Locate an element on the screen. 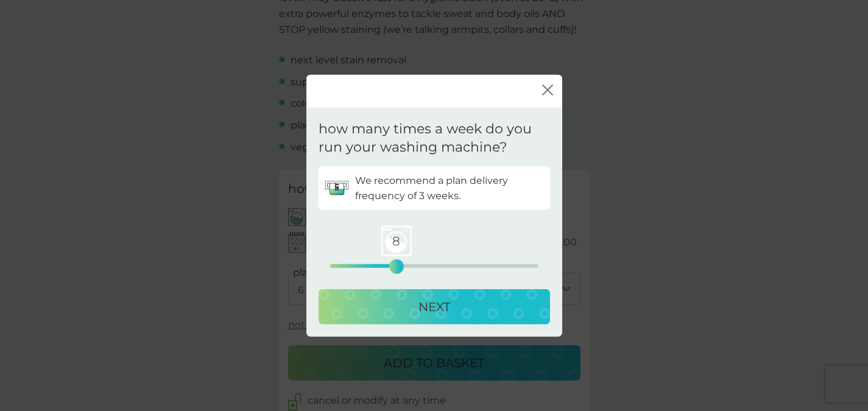 Image resolution: width=868 pixels, height=411 pixels. span: 8 is located at coordinates (396, 241).